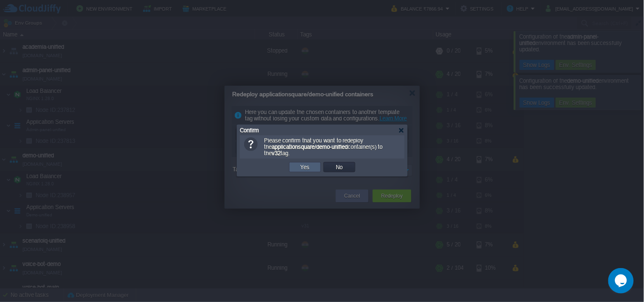 This screenshot has height=302, width=644. What do you see at coordinates (249, 130) in the screenshot?
I see `span: Confirm` at bounding box center [249, 130].